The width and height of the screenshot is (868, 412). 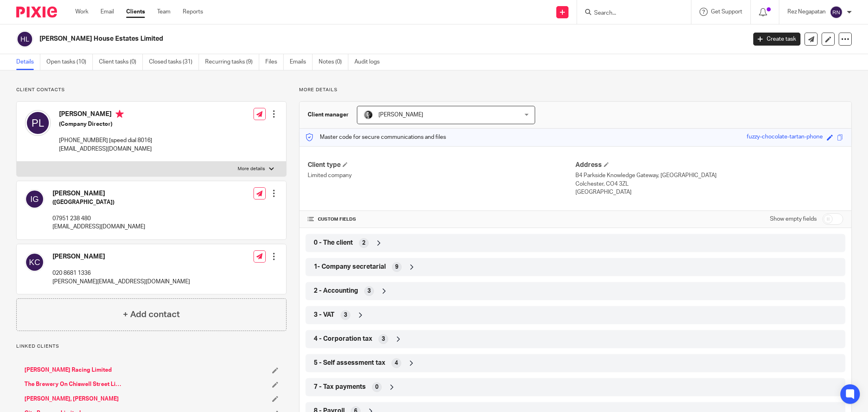 I want to click on a: Audit logs, so click(x=370, y=62).